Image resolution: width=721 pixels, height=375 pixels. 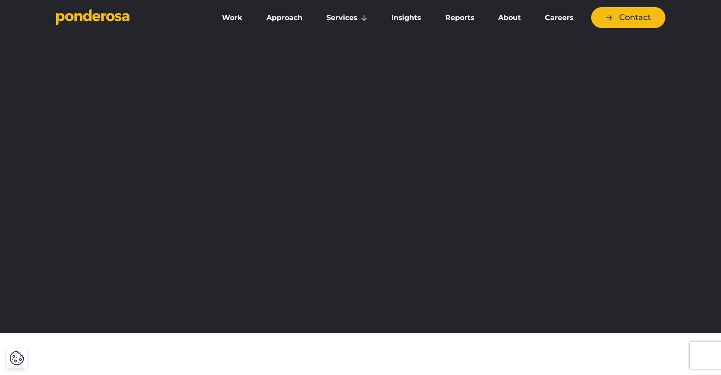 What do you see at coordinates (284, 18) in the screenshot?
I see `a: Approach` at bounding box center [284, 18].